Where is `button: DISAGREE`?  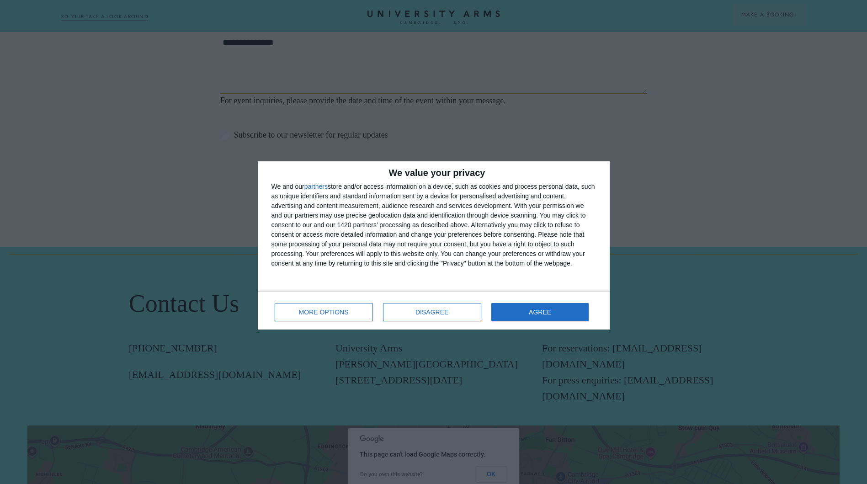
button: DISAGREE is located at coordinates (432, 312).